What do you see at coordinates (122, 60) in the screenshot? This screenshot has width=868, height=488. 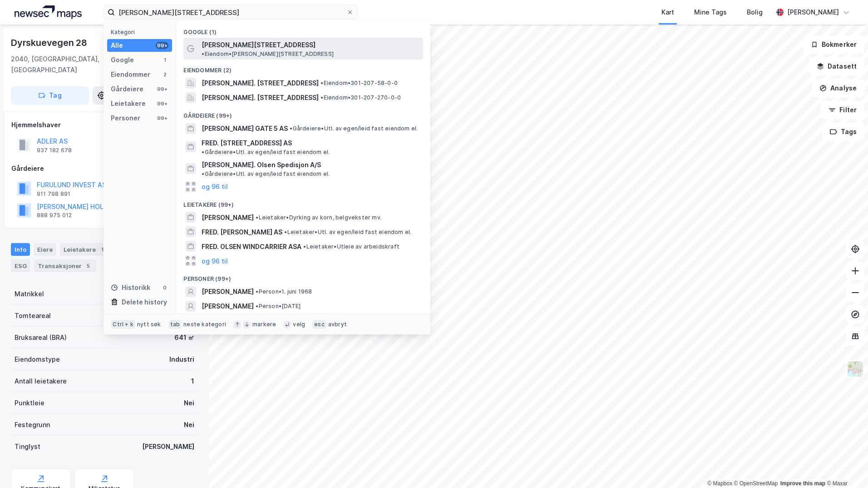 I see `div: Google` at bounding box center [122, 60].